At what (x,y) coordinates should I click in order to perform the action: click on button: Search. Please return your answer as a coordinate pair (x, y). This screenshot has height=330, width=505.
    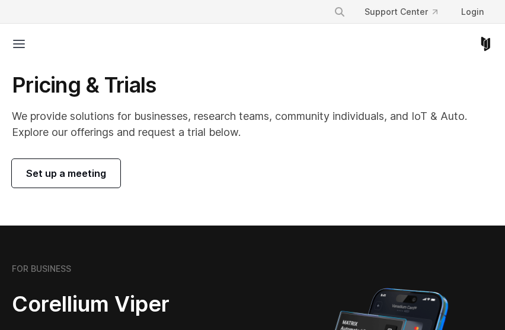
    Looking at the image, I should click on (340, 12).